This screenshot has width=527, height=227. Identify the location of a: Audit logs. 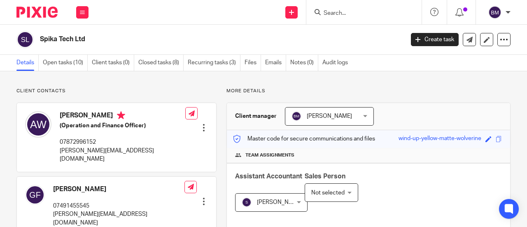
(337, 63).